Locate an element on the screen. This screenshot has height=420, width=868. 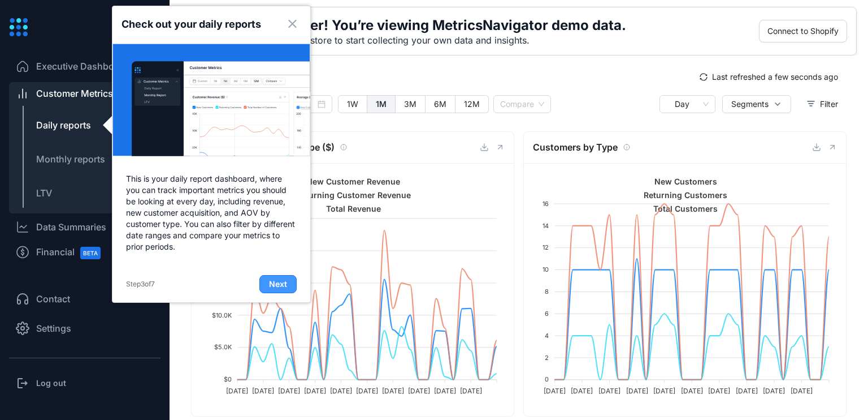
tspan: $5.0K is located at coordinates (223, 347).